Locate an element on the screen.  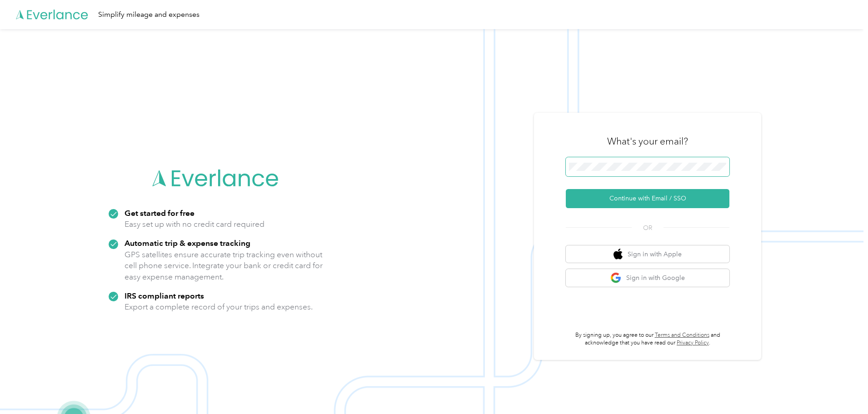
strong: IRS compliant reports is located at coordinates (164, 295).